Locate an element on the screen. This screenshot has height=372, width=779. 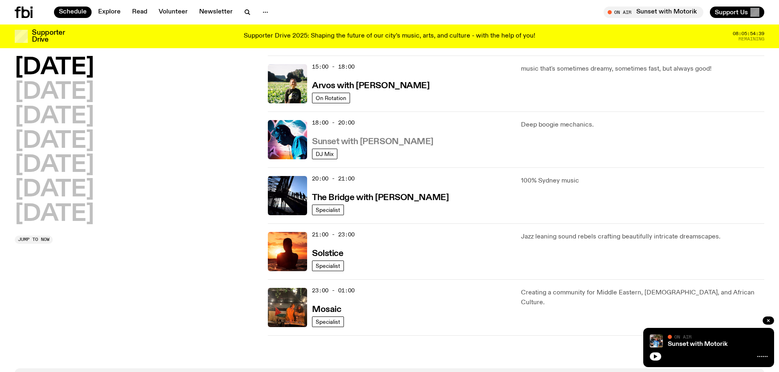
a: Simon Caldwell stands side on, looking downwards. He has headphones on. Behind him is a brightly ... is located at coordinates (287, 140).